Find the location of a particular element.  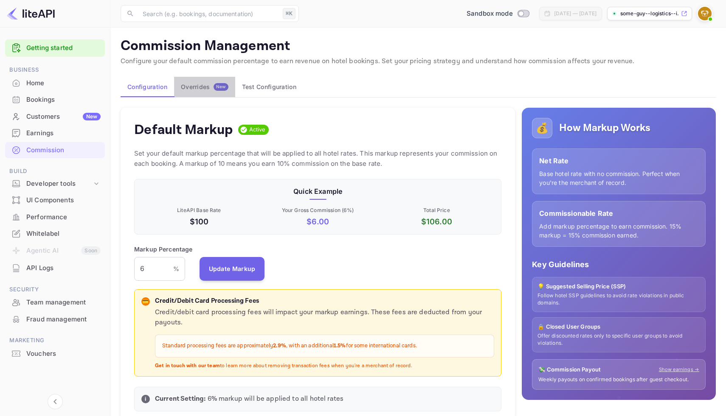

img: Some Guy (Logistics) is located at coordinates (705, 14).